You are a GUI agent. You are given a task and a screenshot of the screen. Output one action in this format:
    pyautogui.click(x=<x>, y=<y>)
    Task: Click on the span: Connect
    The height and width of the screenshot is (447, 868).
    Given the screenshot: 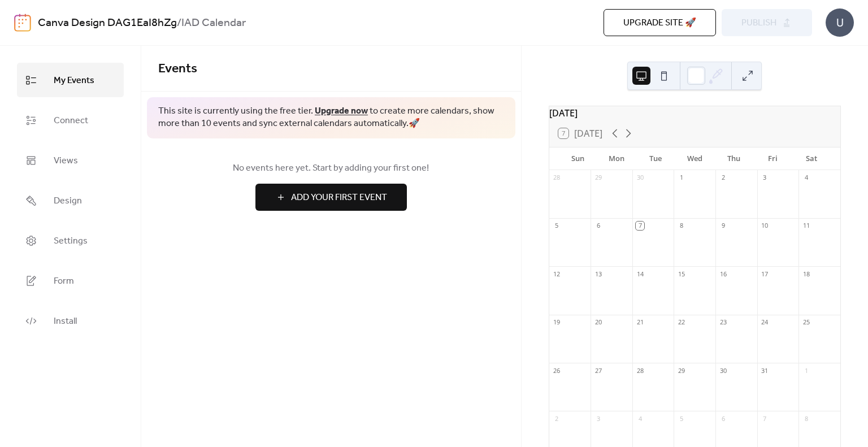 What is the action you would take?
    pyautogui.click(x=71, y=120)
    